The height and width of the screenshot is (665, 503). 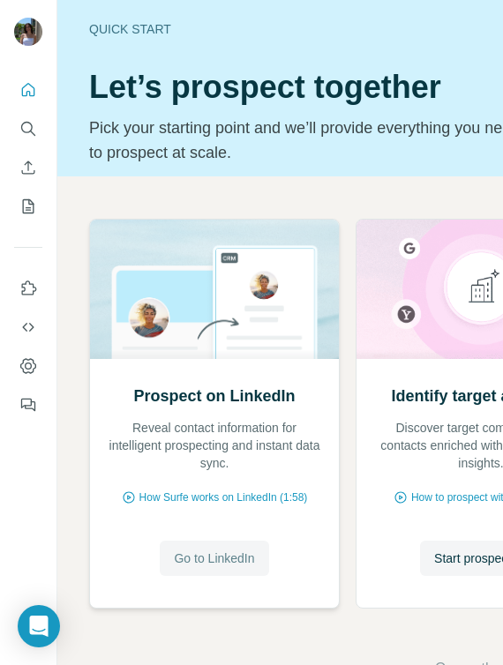 What do you see at coordinates (28, 90) in the screenshot?
I see `button: Quick start` at bounding box center [28, 90].